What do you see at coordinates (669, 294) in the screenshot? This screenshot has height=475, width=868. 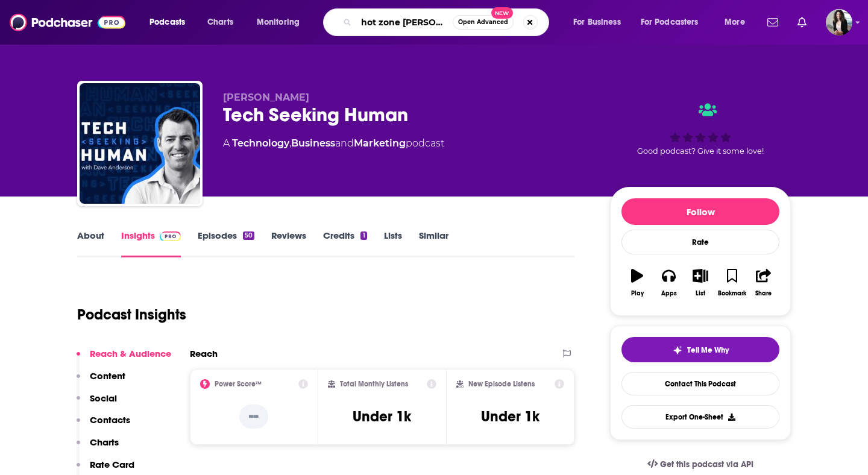 I see `div: Apps` at bounding box center [669, 294].